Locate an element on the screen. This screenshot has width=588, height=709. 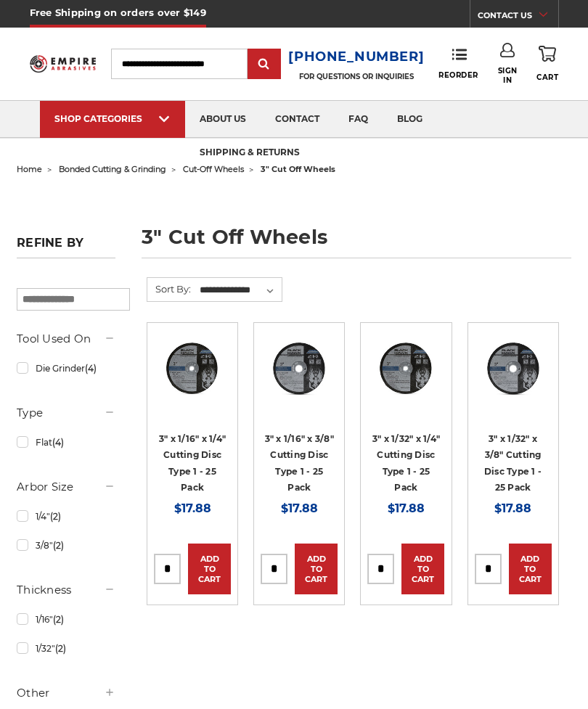
a: Die Grinder is located at coordinates (66, 368).